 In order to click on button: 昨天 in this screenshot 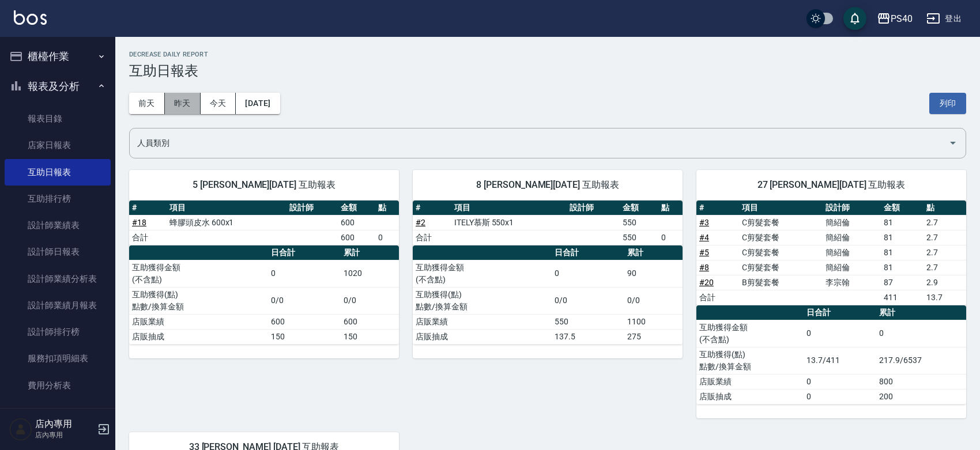, I will do `click(183, 103)`.